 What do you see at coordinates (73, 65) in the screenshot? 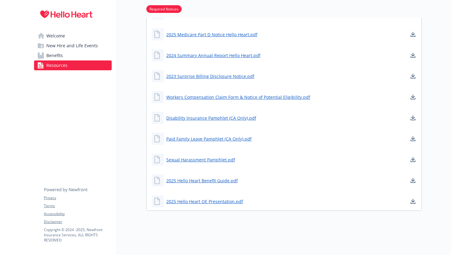
I see `a: Resources` at bounding box center [73, 65].